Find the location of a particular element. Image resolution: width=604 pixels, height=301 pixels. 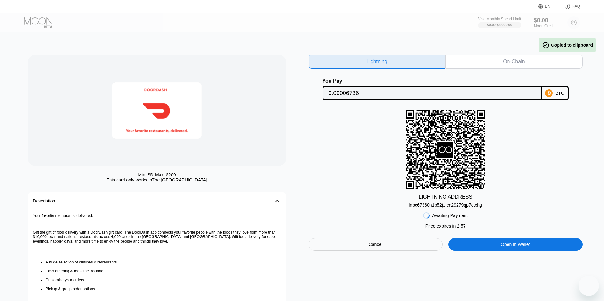

div: Open in Wallet is located at coordinates (515, 245).